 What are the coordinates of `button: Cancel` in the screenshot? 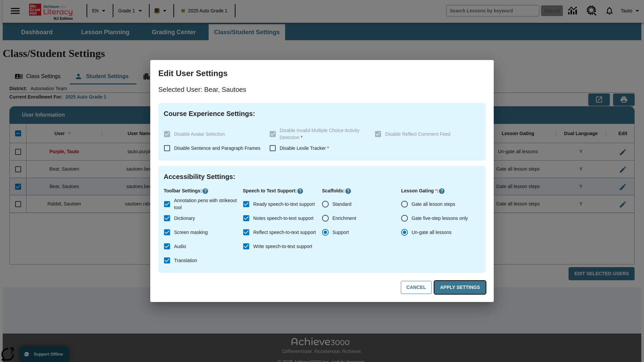 It's located at (416, 287).